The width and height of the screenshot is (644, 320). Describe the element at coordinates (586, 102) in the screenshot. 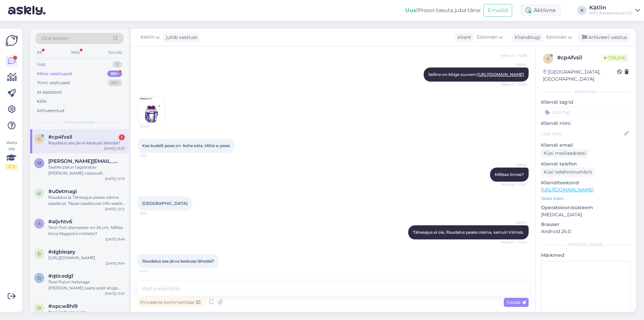

I see `p: Kliendi tag'id` at that location.